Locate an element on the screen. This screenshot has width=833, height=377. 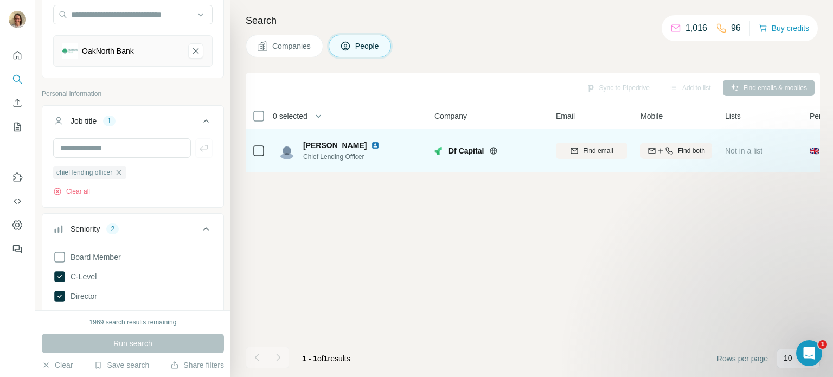
button: Seniority2 is located at coordinates (133, 231).